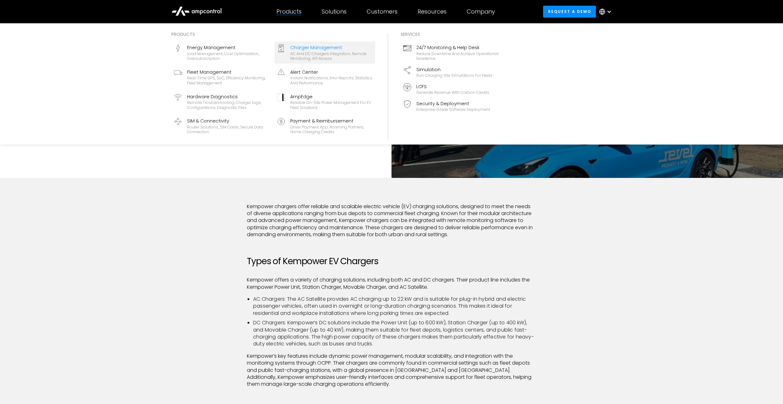 This screenshot has width=783, height=404. I want to click on div: AC and DC chargers integration, remote monitoring, API access, so click(332, 56).